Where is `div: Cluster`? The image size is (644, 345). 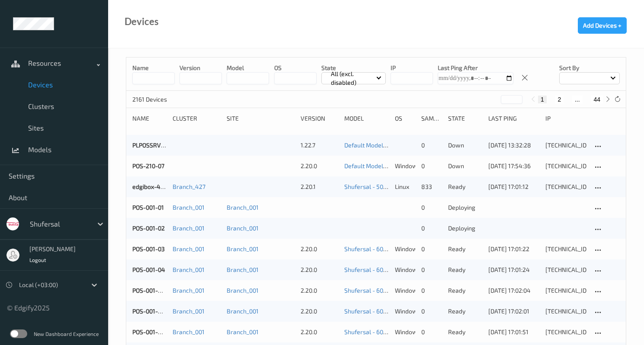 div: Cluster is located at coordinates (196, 119).